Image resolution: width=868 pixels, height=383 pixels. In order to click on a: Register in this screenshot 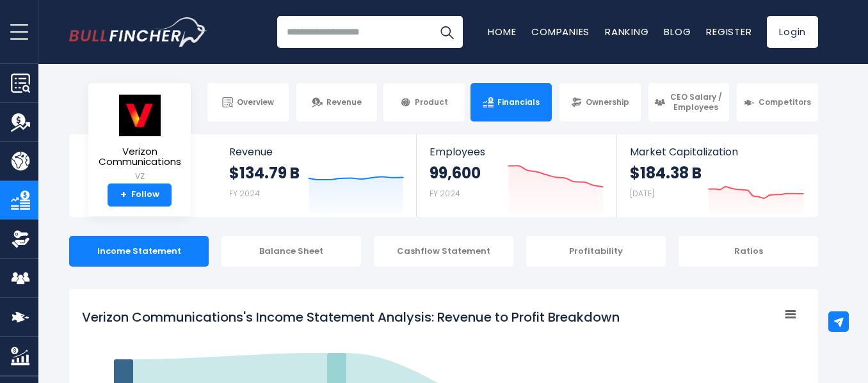, I will do `click(728, 31)`.